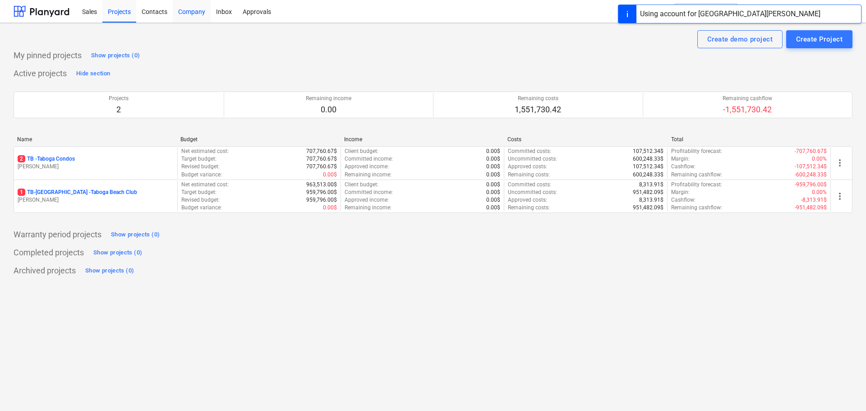  What do you see at coordinates (814, 200) in the screenshot?
I see `p: -8,313.91$` at bounding box center [814, 200].